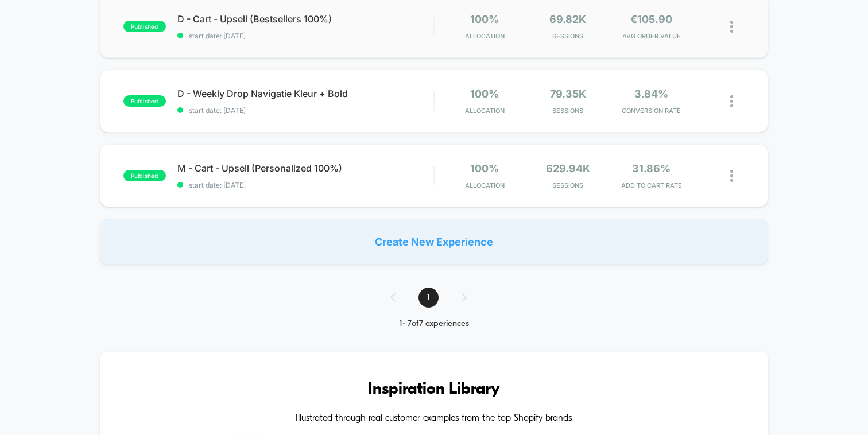  I want to click on h3: Inspiration Library, so click(434, 390).